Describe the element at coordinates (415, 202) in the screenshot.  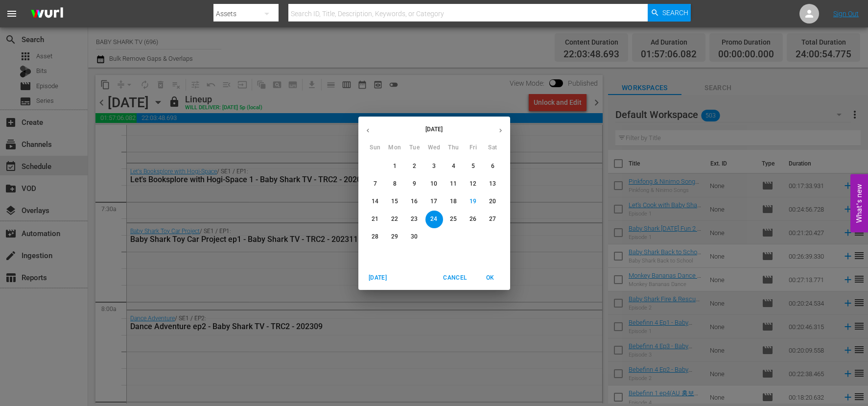
I see `button: 16` at that location.